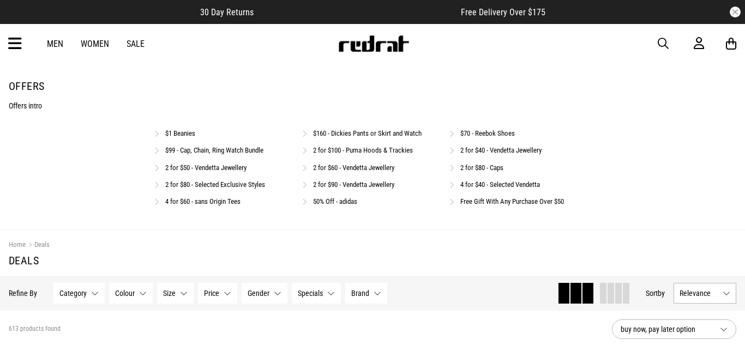 This screenshot has height=345, width=745. What do you see at coordinates (95, 44) in the screenshot?
I see `a: Women` at bounding box center [95, 44].